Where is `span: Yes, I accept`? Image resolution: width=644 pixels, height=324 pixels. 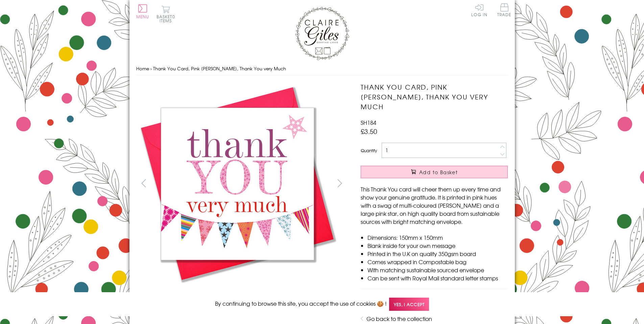
span: Yes, I accept is located at coordinates (409, 304).